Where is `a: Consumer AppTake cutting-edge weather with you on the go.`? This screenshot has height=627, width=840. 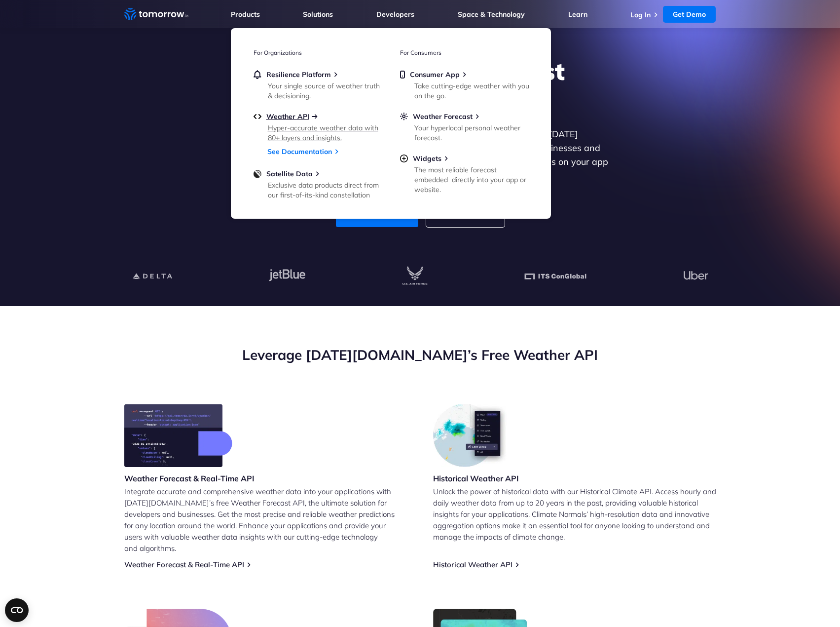 a: Consumer AppTake cutting-edge weather with you on the go. is located at coordinates (464, 85).